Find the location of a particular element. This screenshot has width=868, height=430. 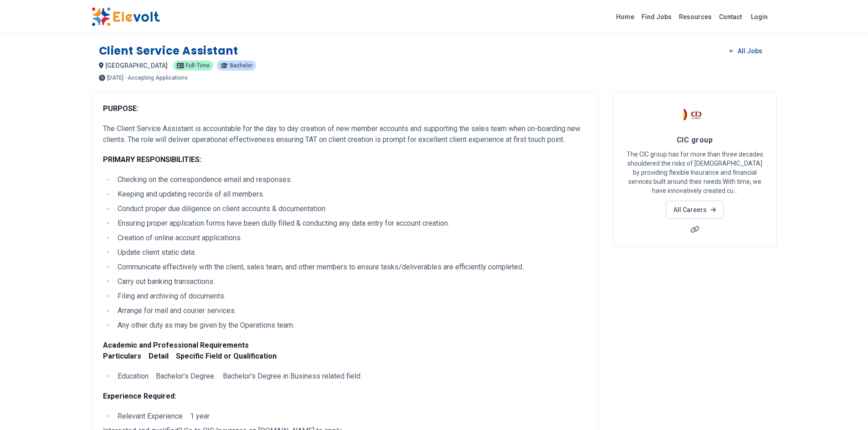

li: Creation of online account applications. is located at coordinates (351, 238).